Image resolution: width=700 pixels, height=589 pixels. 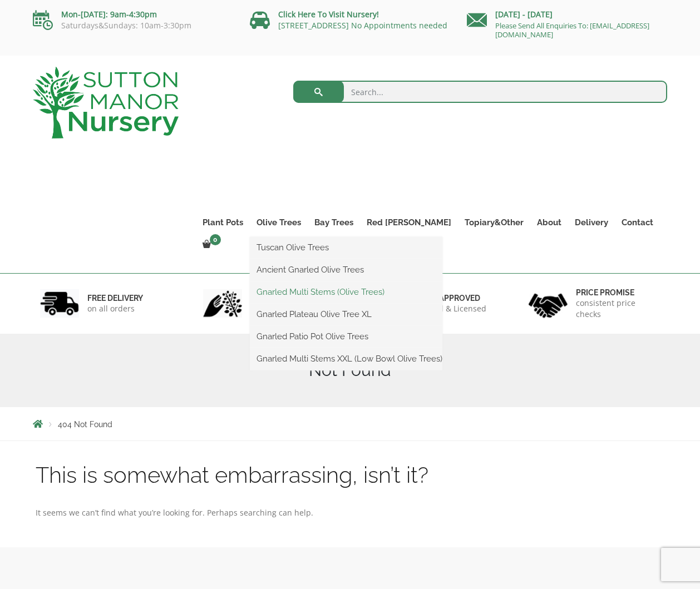 I want to click on p: on all orders, so click(x=115, y=309).